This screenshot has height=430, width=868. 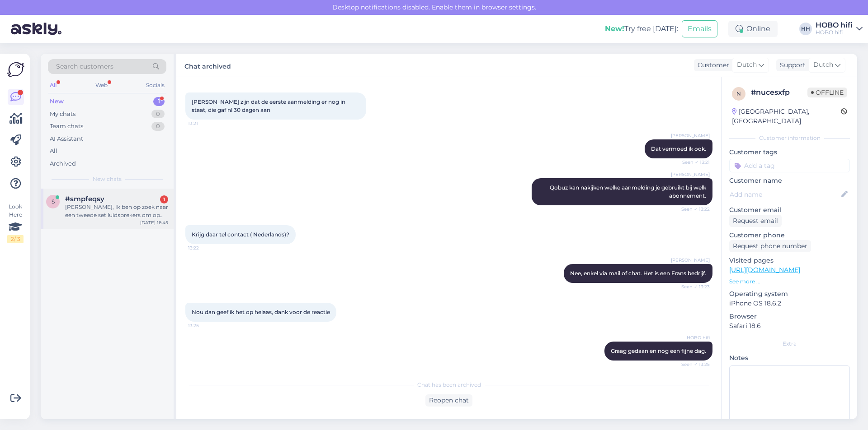 I want to click on div: Reopen chat, so click(x=449, y=400).